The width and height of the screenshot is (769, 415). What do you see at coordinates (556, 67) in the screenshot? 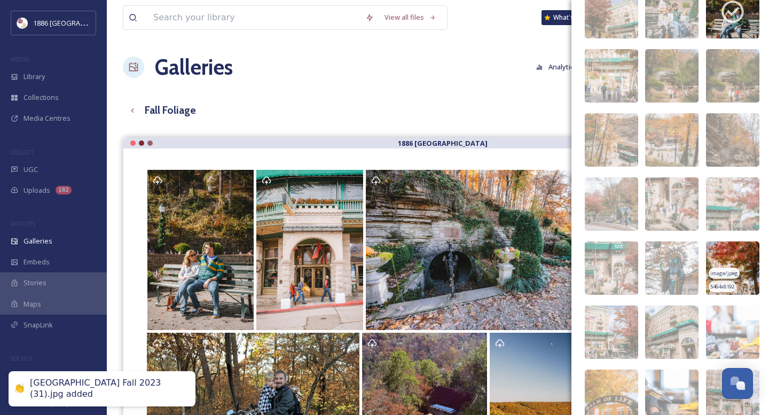
I see `button: Analytics` at bounding box center [556, 67].